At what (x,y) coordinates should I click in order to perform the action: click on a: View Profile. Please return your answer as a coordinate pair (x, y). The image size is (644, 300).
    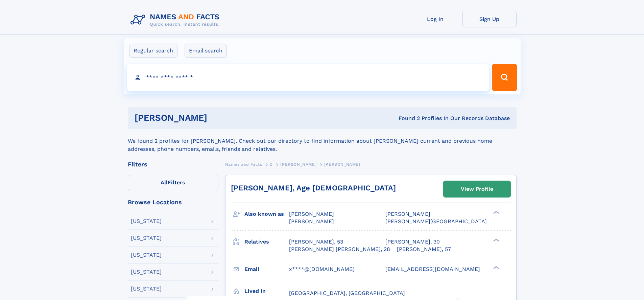
    Looking at the image, I should click on (477, 189).